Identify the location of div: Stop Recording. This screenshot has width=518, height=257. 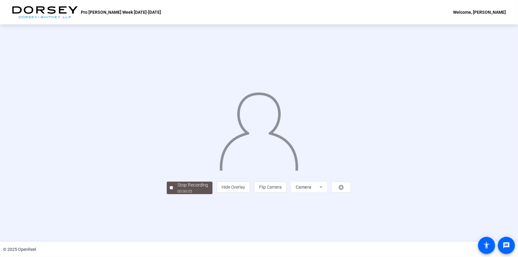
(193, 185).